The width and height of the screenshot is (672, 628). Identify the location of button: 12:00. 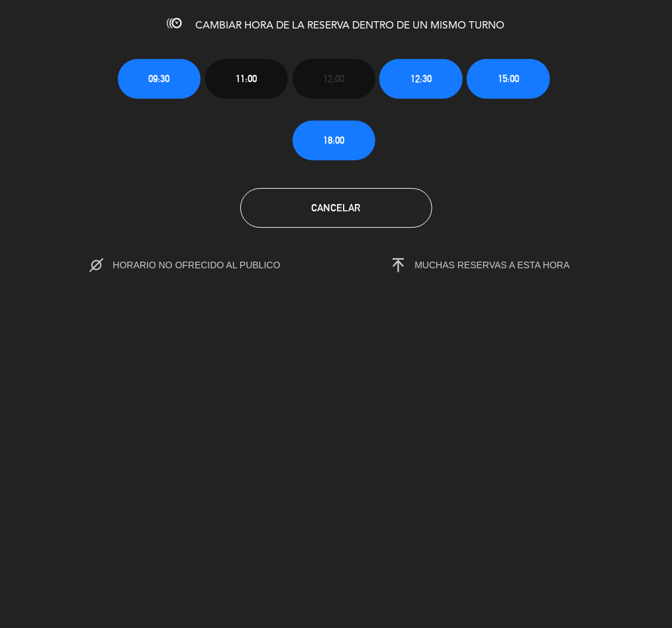
(334, 79).